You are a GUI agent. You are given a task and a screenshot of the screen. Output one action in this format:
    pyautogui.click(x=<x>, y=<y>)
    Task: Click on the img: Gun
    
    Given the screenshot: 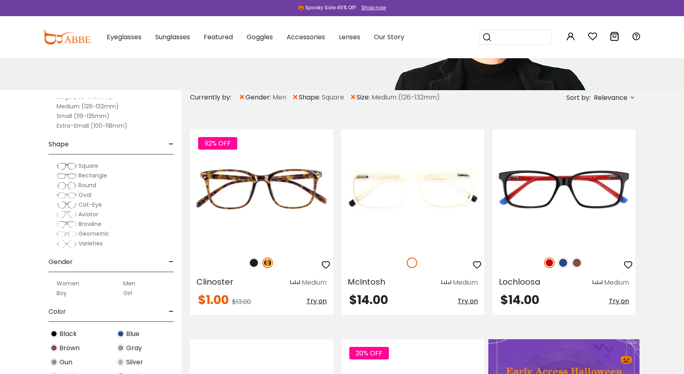 What is the action you would take?
    pyautogui.click(x=54, y=362)
    